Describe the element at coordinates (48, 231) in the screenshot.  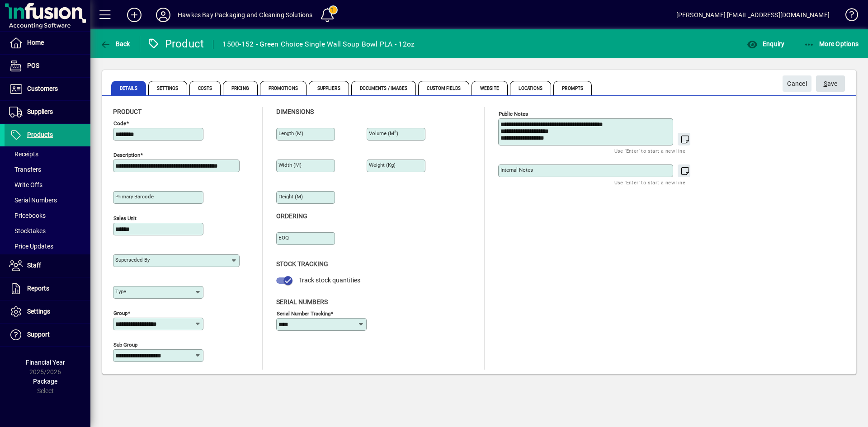
I see `a: Stocktakes` at that location.